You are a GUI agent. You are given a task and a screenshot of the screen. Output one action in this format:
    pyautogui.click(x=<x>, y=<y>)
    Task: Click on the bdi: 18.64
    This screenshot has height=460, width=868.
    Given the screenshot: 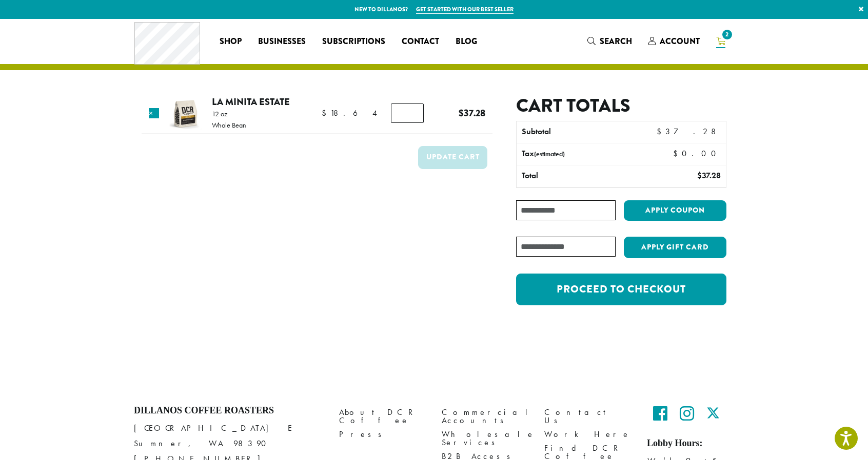 What is the action you would take?
    pyautogui.click(x=349, y=112)
    